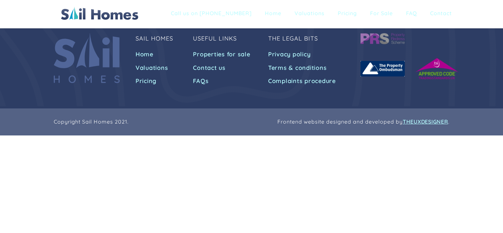 This screenshot has height=233, width=503. I want to click on a: FAQs, so click(202, 81).